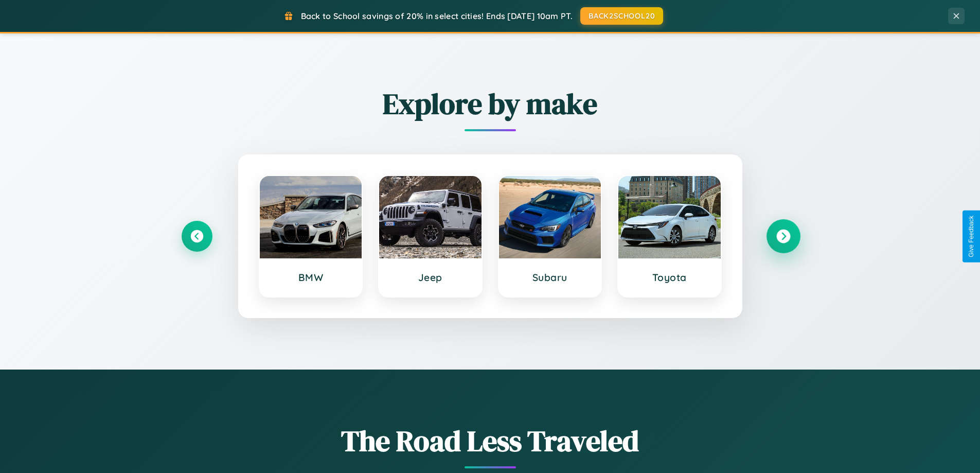 This screenshot has width=980, height=473. I want to click on h3: Jeep, so click(430, 278).